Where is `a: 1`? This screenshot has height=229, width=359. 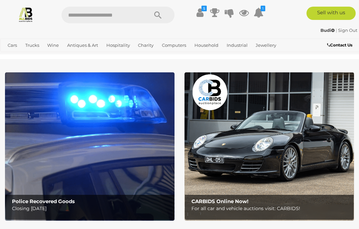 a: 1 is located at coordinates (258, 13).